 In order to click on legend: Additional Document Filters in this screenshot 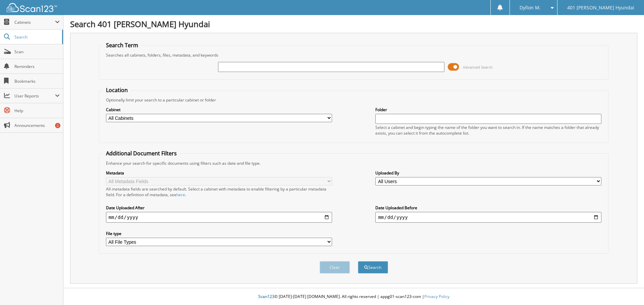, I will do `click(141, 153)`.